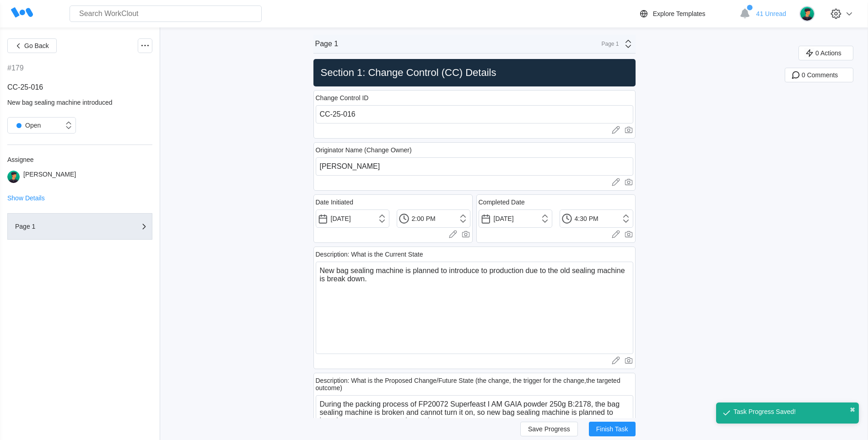 This screenshot has width=868, height=440. I want to click on div: #179, so click(16, 68).